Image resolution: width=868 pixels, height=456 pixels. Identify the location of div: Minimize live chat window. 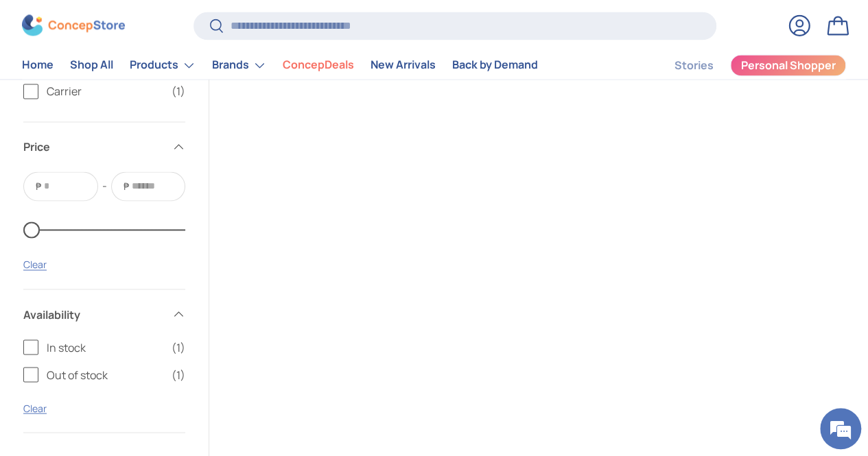
(241, 24).